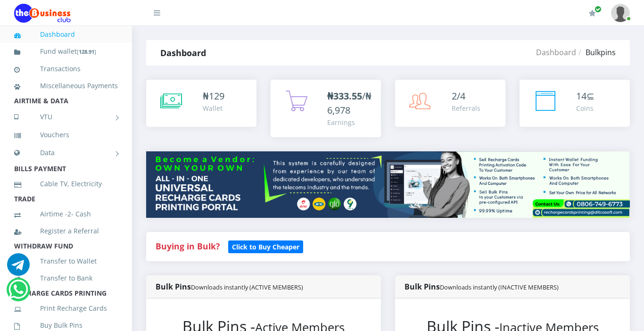  Describe the element at coordinates (265, 246) in the screenshot. I see `a: Click to Buy Cheaper` at that location.